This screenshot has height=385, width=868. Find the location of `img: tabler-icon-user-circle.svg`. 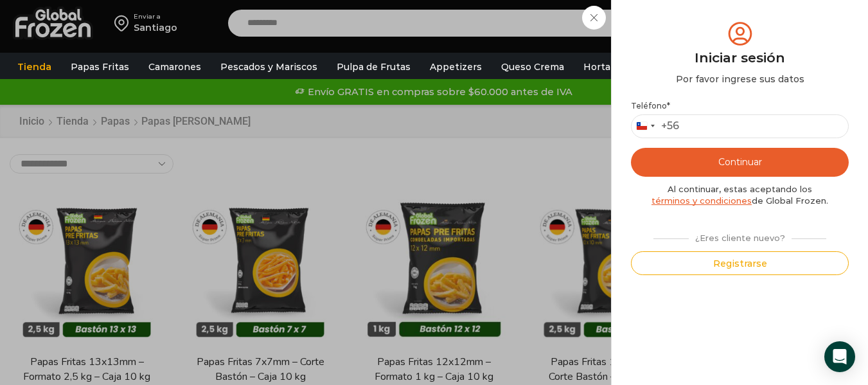

img: tabler-icon-user-circle.svg is located at coordinates (740, 33).